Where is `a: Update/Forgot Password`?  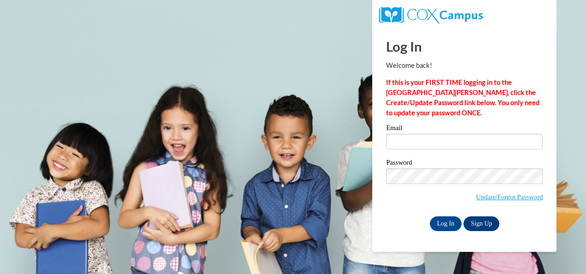 a: Update/Forgot Password is located at coordinates (509, 197).